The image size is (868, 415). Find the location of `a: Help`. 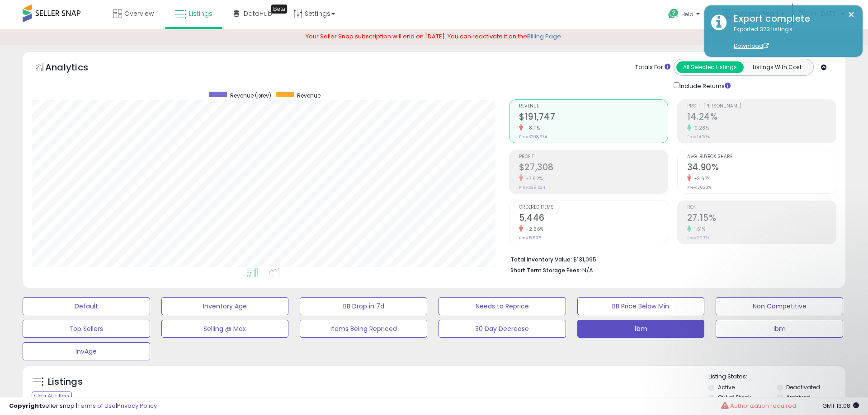

a: Help is located at coordinates (684, 15).